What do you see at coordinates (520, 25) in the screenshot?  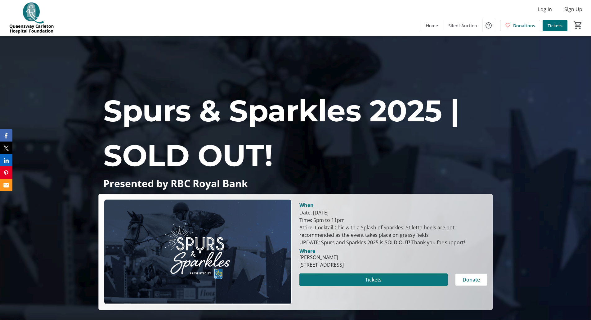 I see `a: Donations` at bounding box center [520, 25].